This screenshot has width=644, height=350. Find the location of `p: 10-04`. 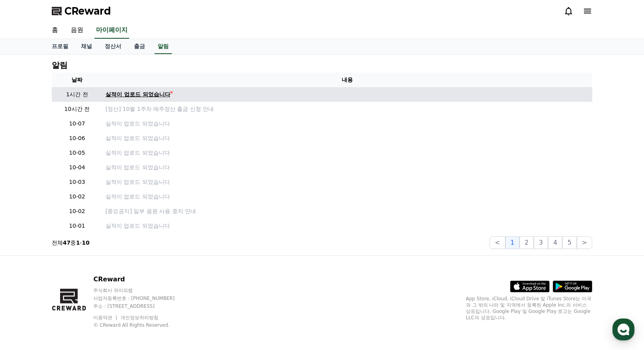

p: 10-04 is located at coordinates (77, 167).